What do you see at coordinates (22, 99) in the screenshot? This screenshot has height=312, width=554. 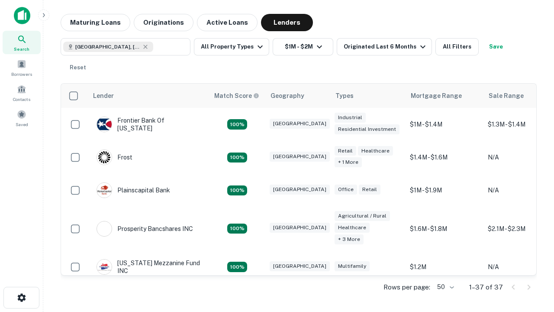 I see `span: Contacts` at bounding box center [22, 99].